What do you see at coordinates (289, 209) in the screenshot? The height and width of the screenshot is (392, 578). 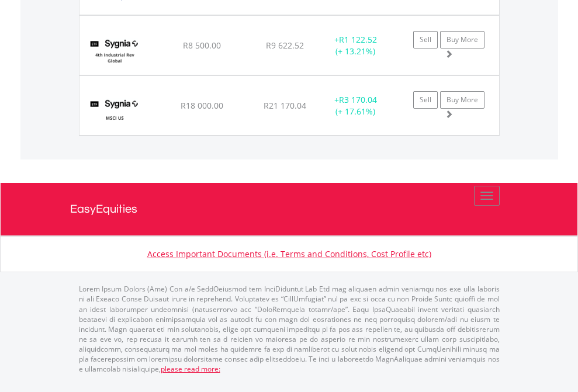 I see `a: EasyEquities` at bounding box center [289, 209].